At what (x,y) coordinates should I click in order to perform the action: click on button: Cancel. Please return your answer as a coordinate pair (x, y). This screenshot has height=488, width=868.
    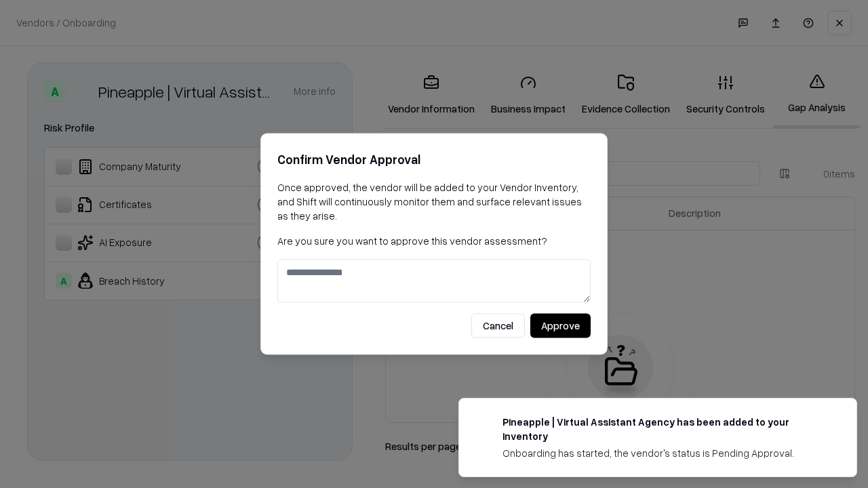
    Looking at the image, I should click on (498, 326).